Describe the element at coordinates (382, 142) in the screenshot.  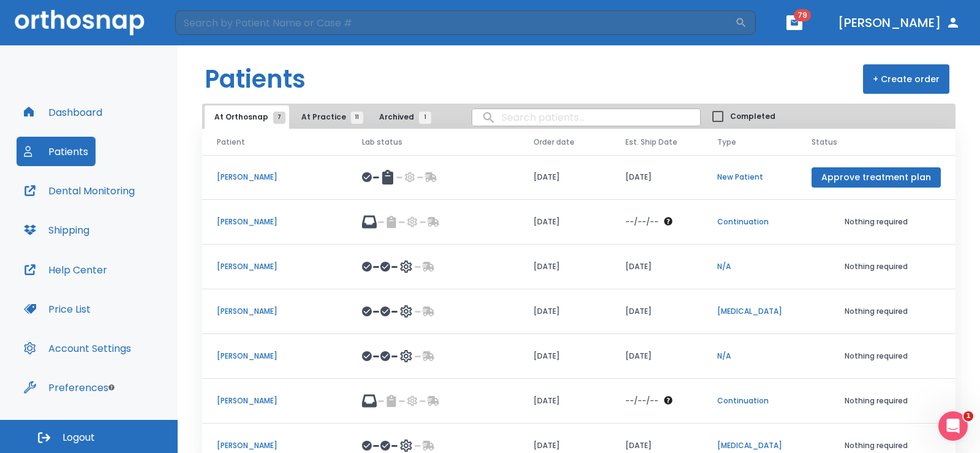
I see `span: Lab status` at that location.